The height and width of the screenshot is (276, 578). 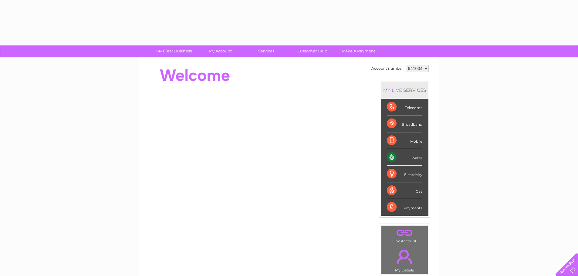 What do you see at coordinates (266, 51) in the screenshot?
I see `a: Services` at bounding box center [266, 51].